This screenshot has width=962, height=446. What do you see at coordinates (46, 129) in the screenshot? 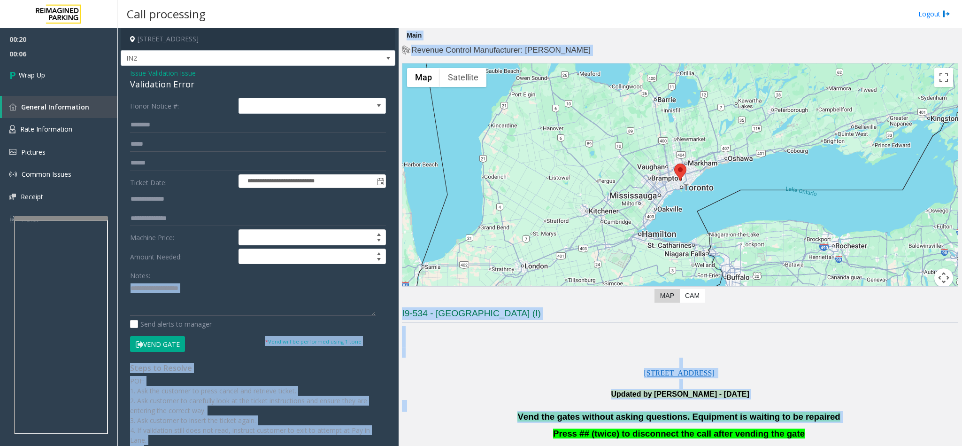
I see `span: Rate Information` at bounding box center [46, 129].